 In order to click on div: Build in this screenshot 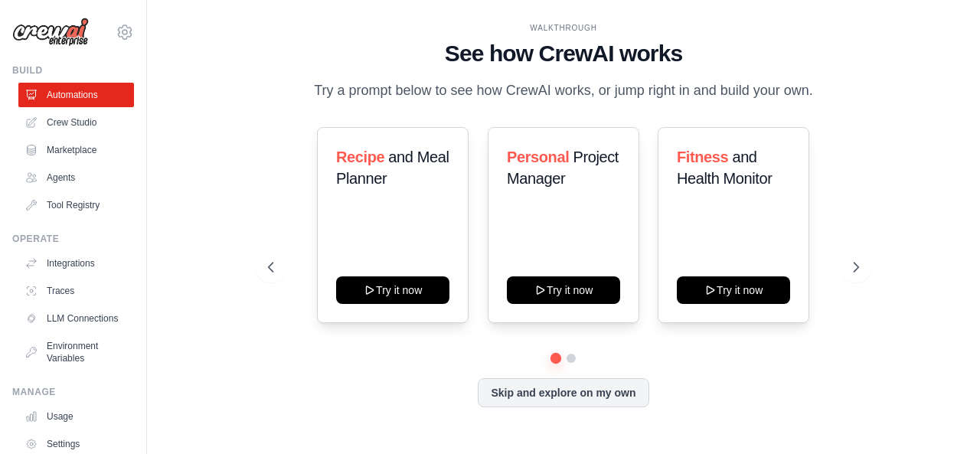, I will do `click(73, 70)`.